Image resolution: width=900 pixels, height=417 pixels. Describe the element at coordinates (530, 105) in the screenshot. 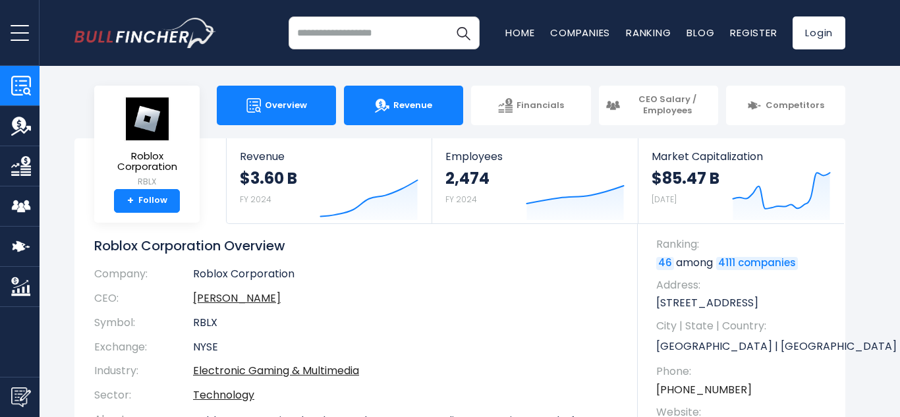

I see `a: Financials` at that location.